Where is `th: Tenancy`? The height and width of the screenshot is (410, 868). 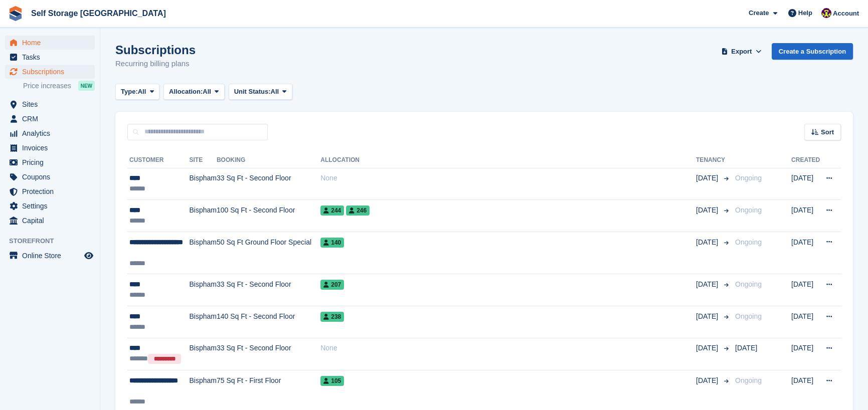
th: Tenancy is located at coordinates (714, 160).